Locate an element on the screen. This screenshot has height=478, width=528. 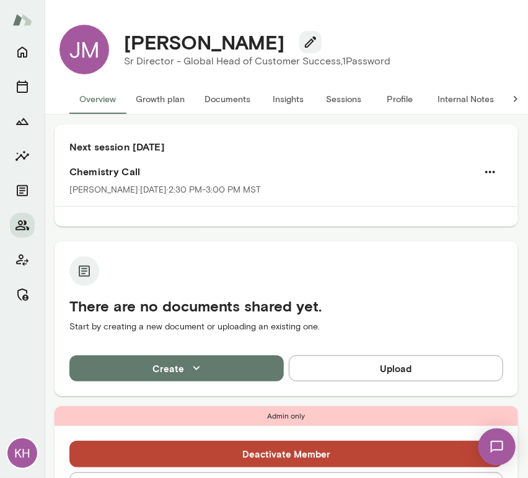
button: Profile is located at coordinates (399, 99).